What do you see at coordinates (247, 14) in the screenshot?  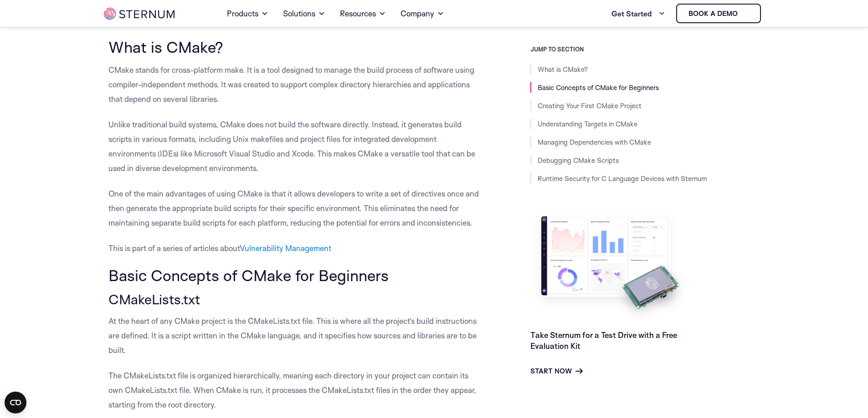 I see `a: Products` at bounding box center [247, 14].